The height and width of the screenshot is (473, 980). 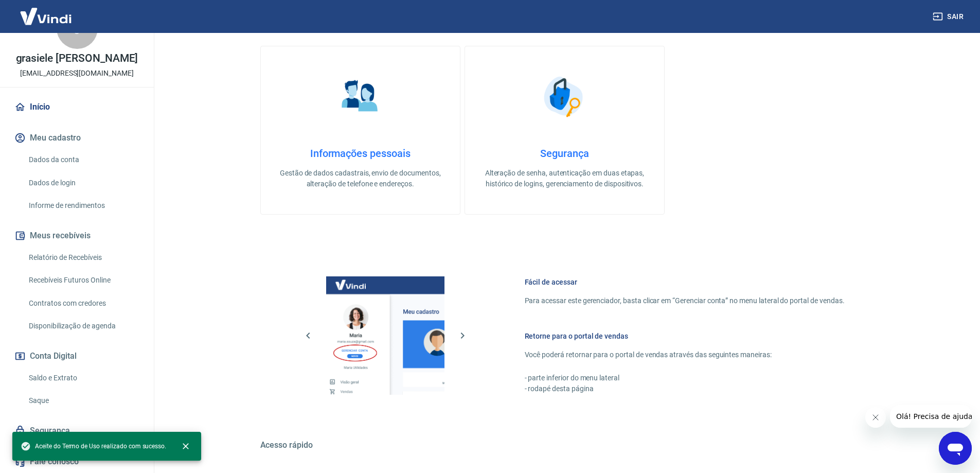 What do you see at coordinates (949, 16) in the screenshot?
I see `button: Sair` at bounding box center [949, 16].